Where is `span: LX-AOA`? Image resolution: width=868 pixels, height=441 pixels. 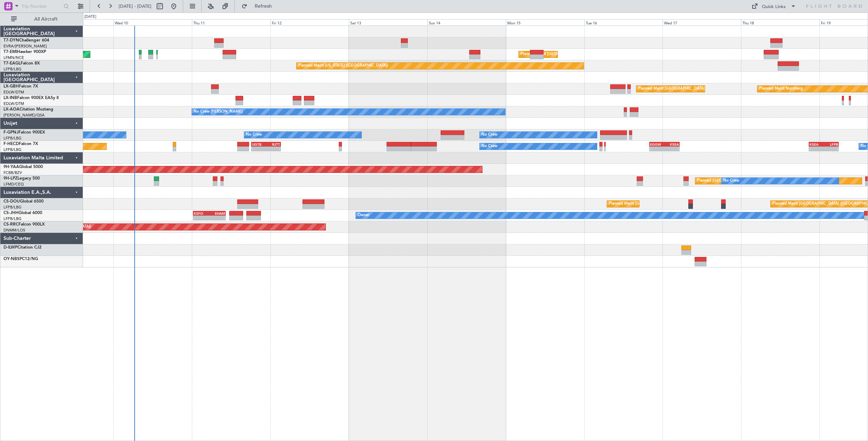 span: LX-AOA is located at coordinates (11, 110).